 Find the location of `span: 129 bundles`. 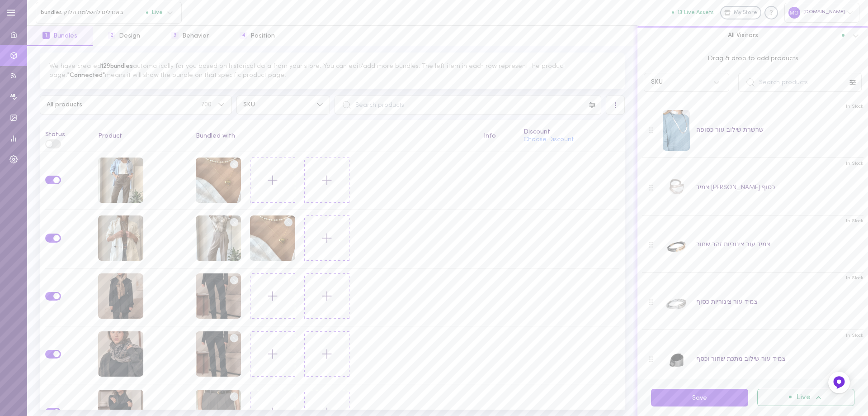

span: 129 bundles is located at coordinates (117, 66).